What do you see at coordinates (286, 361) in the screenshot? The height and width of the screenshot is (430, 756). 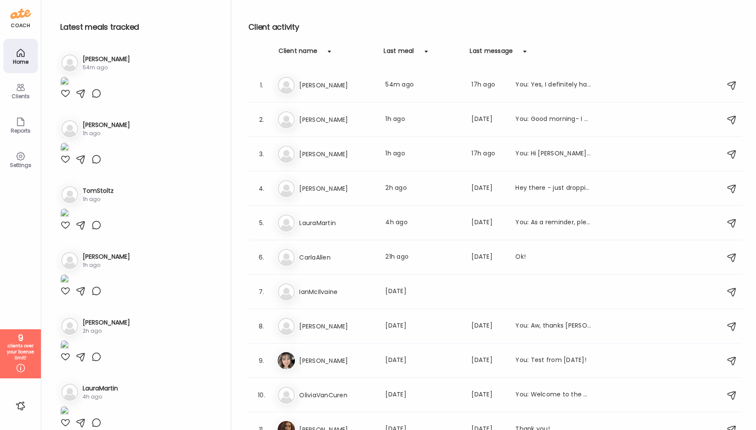 I see `img: avatars%2FCZNq3Txh1cYfudN6aqWkxBEljIU2` at bounding box center [286, 361].